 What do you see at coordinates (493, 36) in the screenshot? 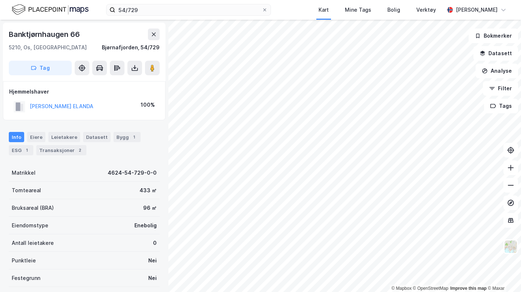
I see `button: Bokmerker` at bounding box center [493, 36].